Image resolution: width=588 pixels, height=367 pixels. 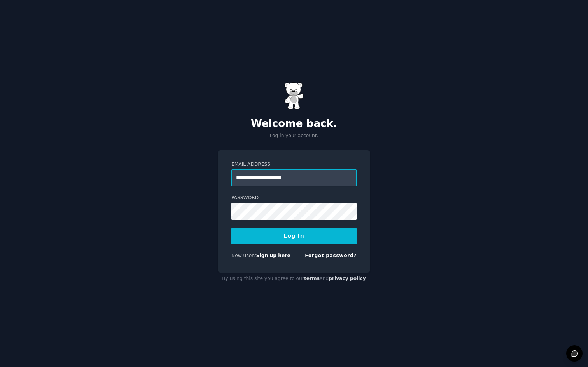 What do you see at coordinates (294, 164) in the screenshot?
I see `label: Email Address` at bounding box center [294, 164].